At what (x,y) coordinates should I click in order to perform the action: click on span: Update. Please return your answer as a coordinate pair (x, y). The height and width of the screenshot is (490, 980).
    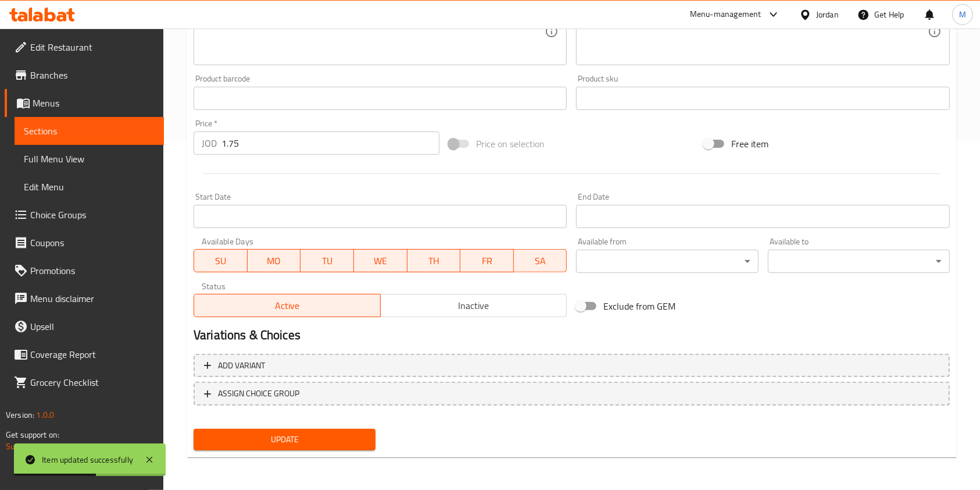
    Looking at the image, I should click on (284, 439).